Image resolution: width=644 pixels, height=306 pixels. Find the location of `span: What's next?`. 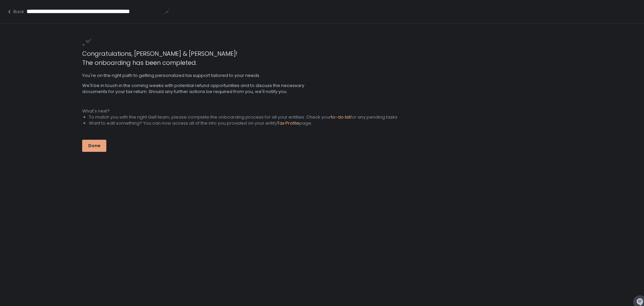

span: What's next? is located at coordinates (96, 110).